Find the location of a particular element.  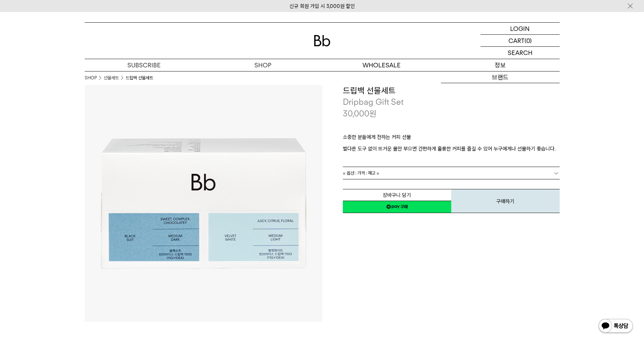

p: SUBSCRIBE is located at coordinates (144, 65).